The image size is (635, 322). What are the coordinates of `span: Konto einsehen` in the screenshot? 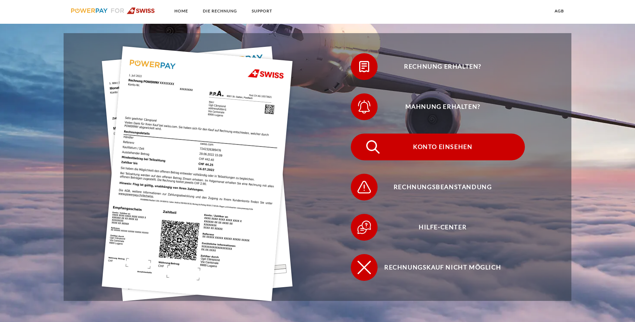 It's located at (442, 147).